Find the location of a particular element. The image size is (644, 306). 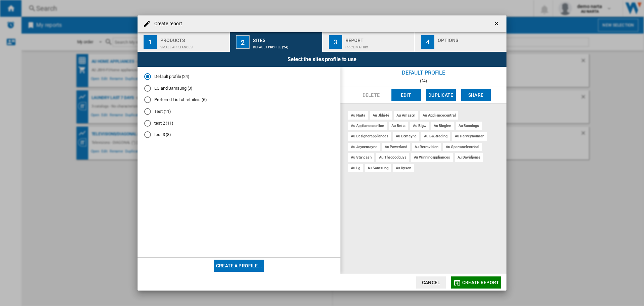

div: 1 is located at coordinates (151, 42).